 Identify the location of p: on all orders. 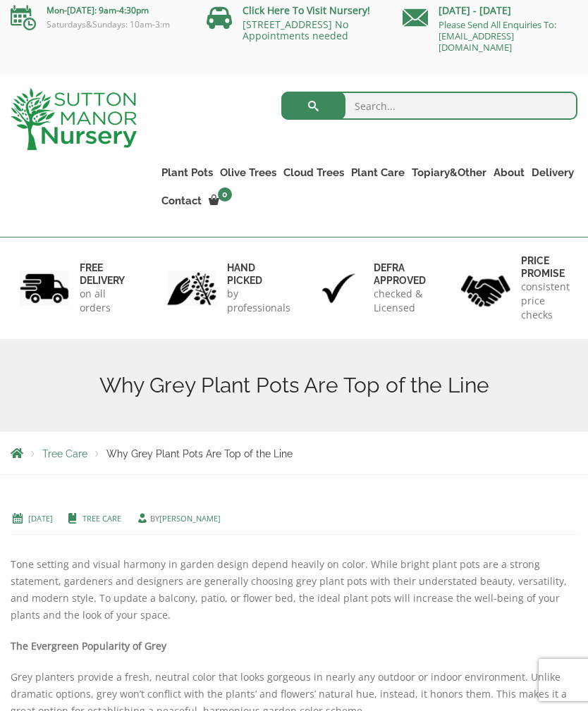
(104, 301).